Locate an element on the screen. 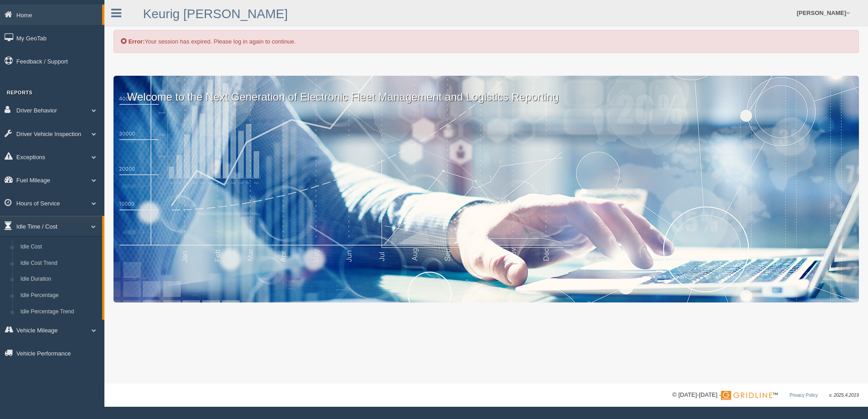 This screenshot has height=419, width=868. div: Your session has expired. Please log in again to continue. is located at coordinates (486, 41).